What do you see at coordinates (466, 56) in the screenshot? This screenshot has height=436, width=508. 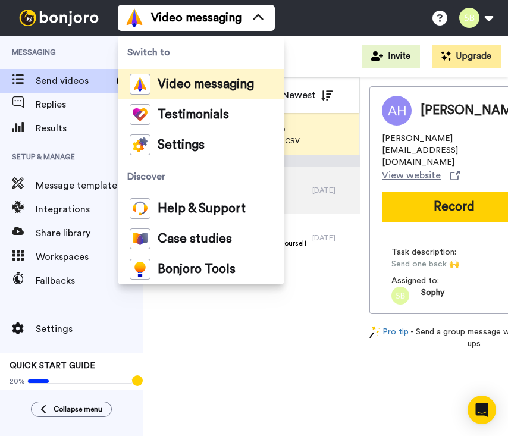 I see `button: Upgrade` at bounding box center [466, 56].